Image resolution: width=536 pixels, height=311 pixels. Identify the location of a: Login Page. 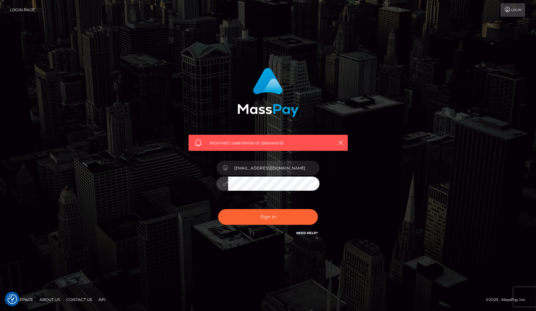
(22, 10).